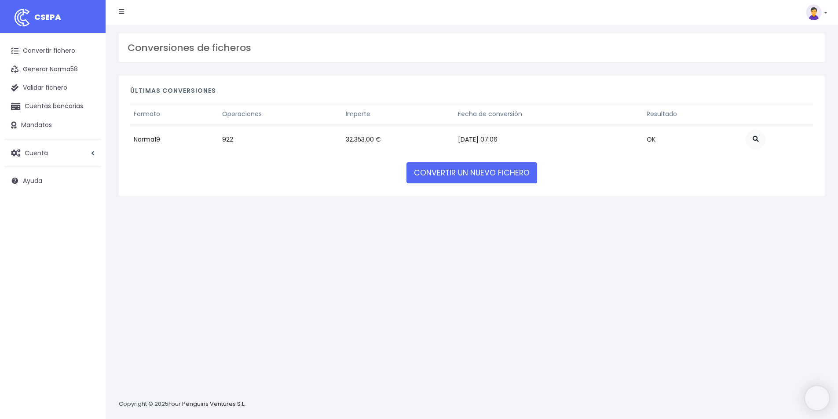  Describe the element at coordinates (53, 70) in the screenshot. I see `a: Generar Norma58` at that location.